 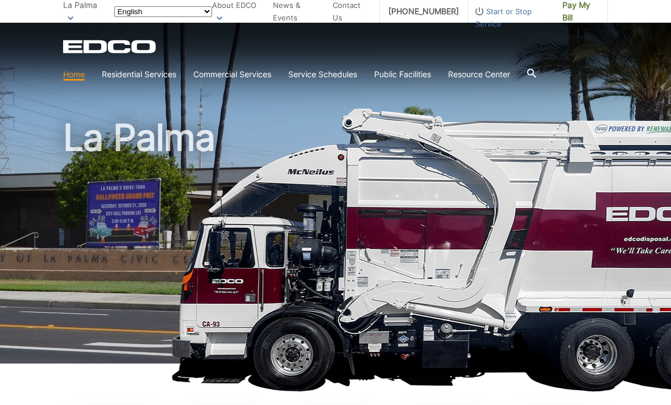 I want to click on a: Resource Center, so click(x=479, y=74).